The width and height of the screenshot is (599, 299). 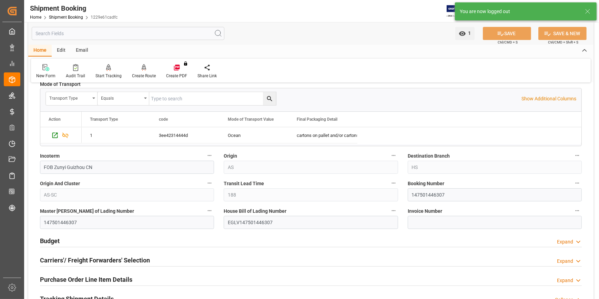 I want to click on span: Origin, so click(x=230, y=156).